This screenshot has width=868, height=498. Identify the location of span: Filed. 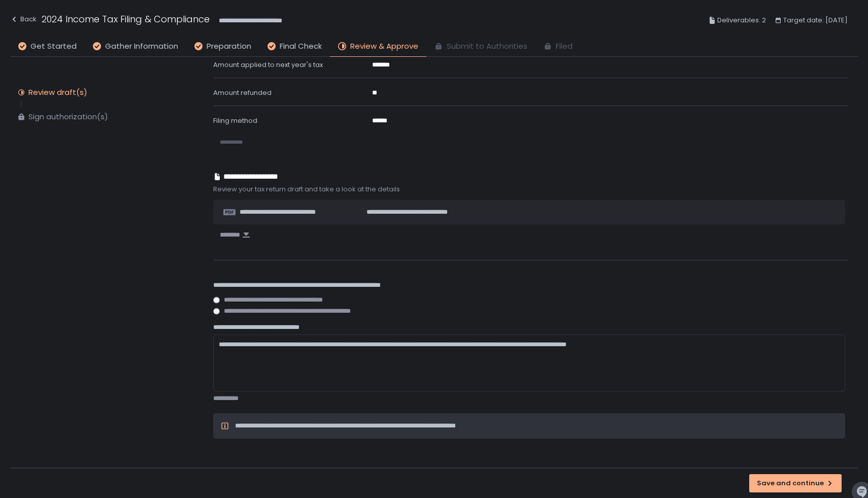
(564, 46).